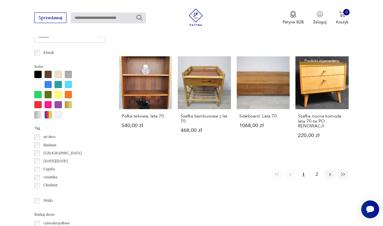  What do you see at coordinates (48, 201) in the screenshot?
I see `p: Nóżki` at bounding box center [48, 201].